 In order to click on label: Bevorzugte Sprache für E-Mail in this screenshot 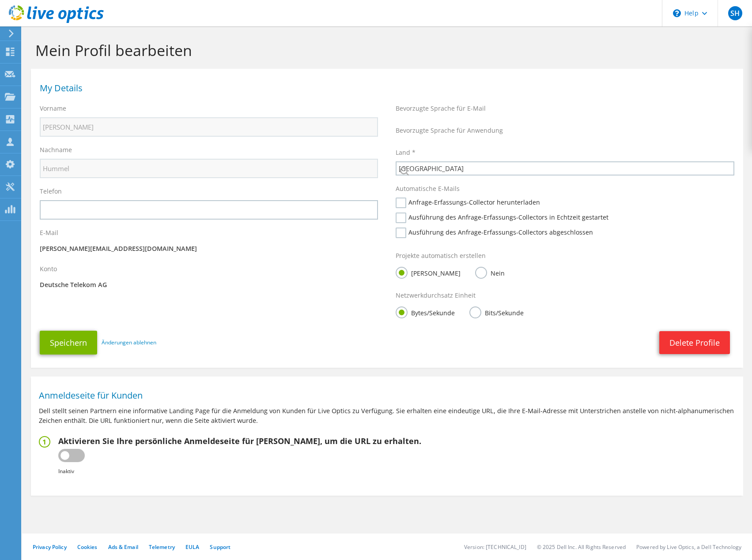, I will do `click(441, 109)`.